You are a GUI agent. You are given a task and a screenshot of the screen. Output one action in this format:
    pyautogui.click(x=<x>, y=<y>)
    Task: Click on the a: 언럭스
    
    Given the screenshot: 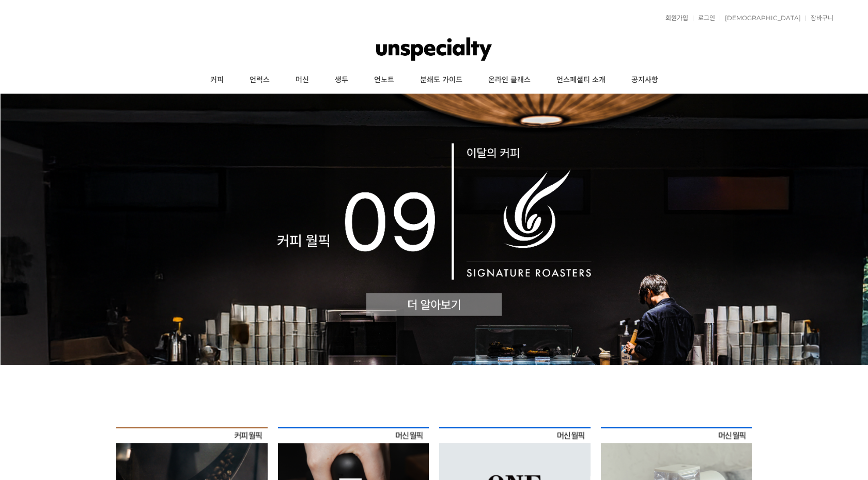 What is the action you would take?
    pyautogui.click(x=259, y=80)
    